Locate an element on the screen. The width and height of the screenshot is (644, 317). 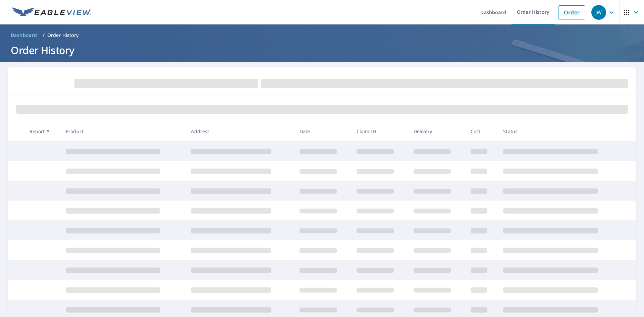
th: Cost is located at coordinates (482, 131).